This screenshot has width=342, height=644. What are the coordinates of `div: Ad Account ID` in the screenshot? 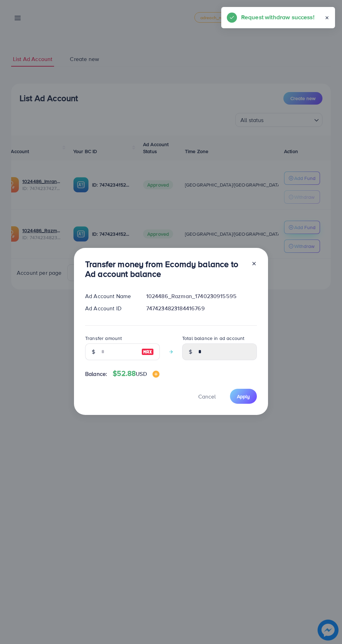 It's located at (110, 309).